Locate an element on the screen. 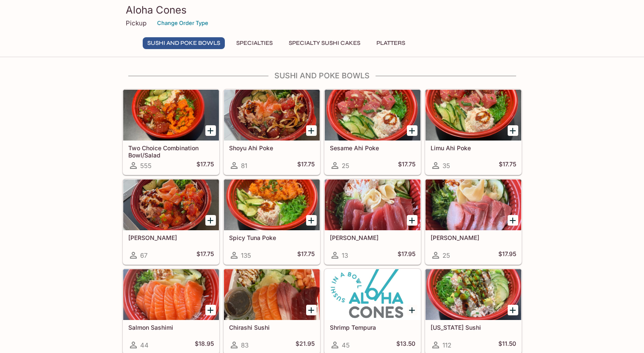  h5: Salmon Sashimi is located at coordinates (171, 327).